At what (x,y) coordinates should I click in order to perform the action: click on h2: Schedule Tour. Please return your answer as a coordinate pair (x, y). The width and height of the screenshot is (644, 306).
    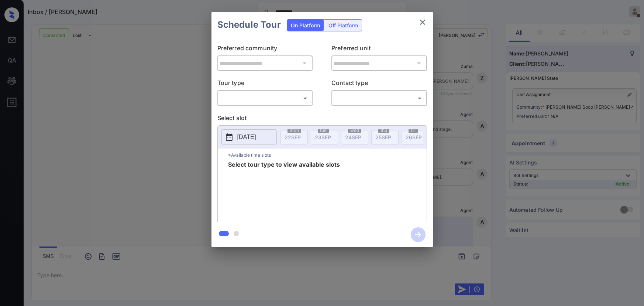
    Looking at the image, I should click on (249, 25).